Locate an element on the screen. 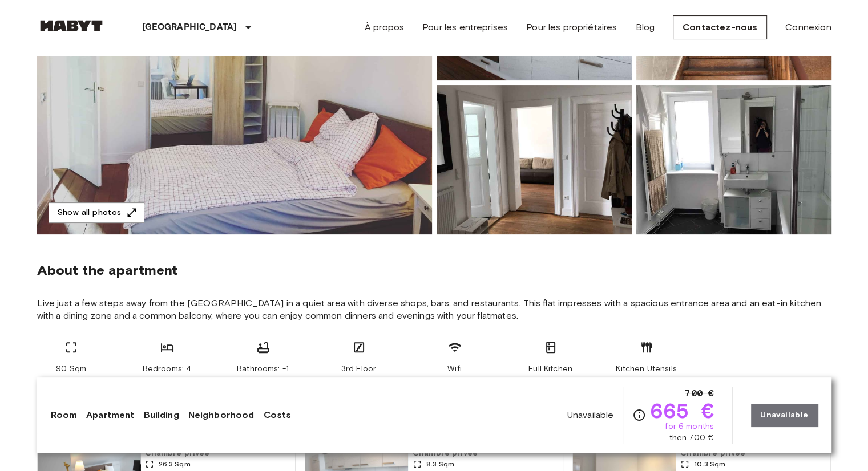 This screenshot has height=471, width=868. a: Pour les propriétaires is located at coordinates (571, 27).